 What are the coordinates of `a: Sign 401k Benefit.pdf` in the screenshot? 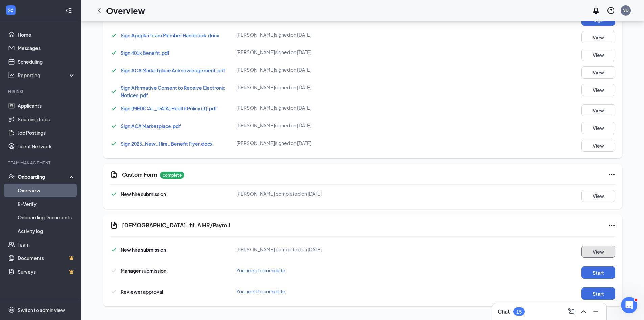 It's located at (145, 53).